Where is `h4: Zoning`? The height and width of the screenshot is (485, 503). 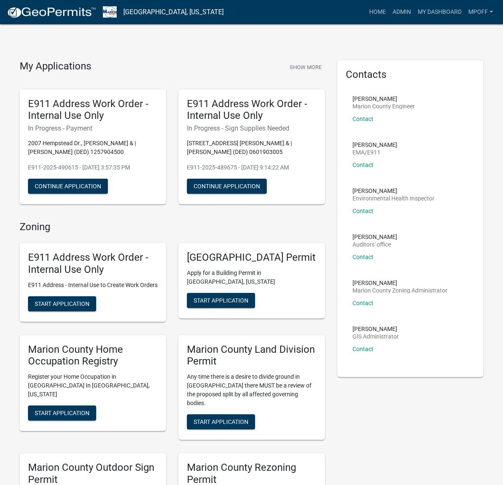 h4: Zoning is located at coordinates (172, 227).